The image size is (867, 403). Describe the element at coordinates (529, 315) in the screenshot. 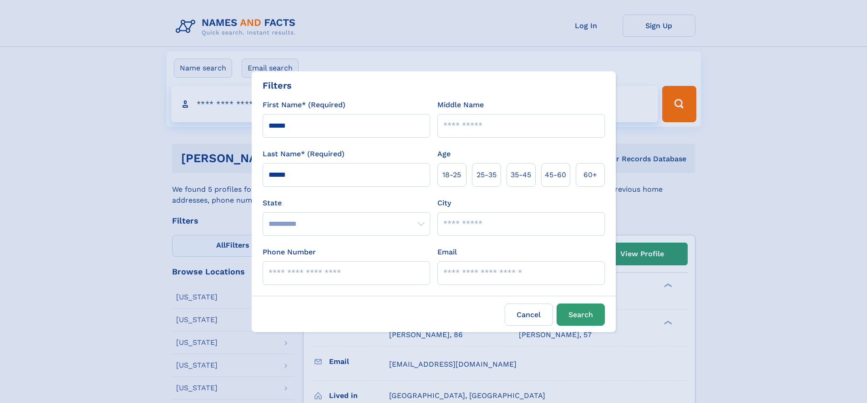

I see `label: Cancel` at that location.